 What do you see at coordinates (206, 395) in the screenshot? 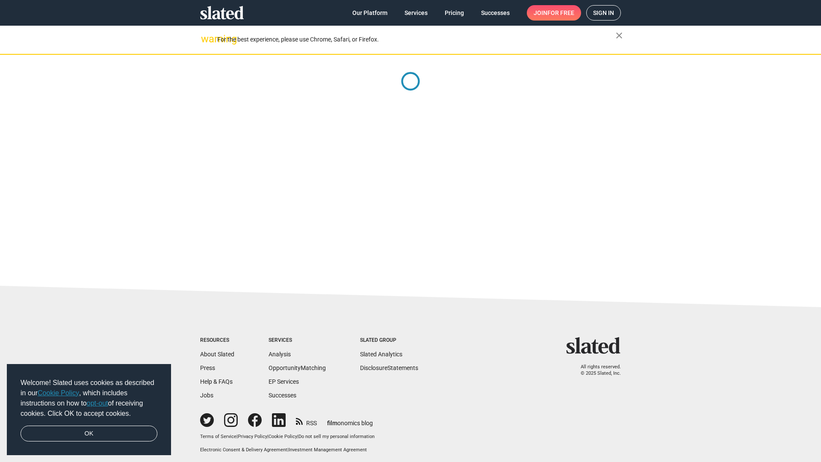
I see `a: Jobs` at bounding box center [206, 395].